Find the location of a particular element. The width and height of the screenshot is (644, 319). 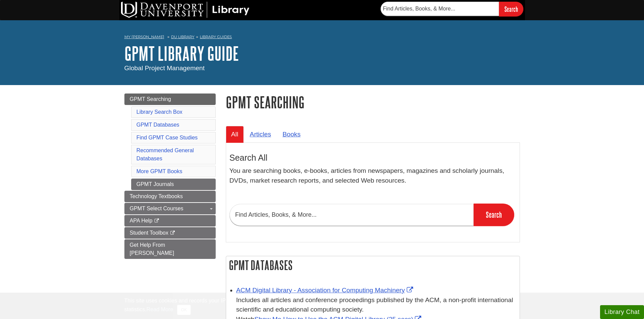

span: GPMT Select Courses is located at coordinates (156, 208).